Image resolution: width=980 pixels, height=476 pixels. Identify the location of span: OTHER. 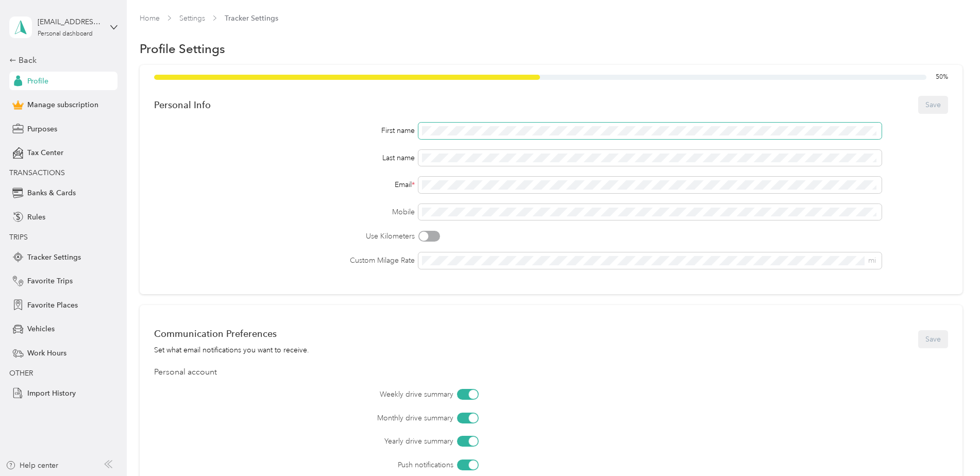
(21, 373).